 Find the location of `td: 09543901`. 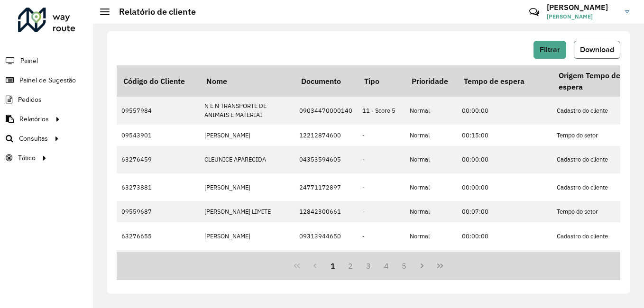

td: 09543901 is located at coordinates (158, 135).